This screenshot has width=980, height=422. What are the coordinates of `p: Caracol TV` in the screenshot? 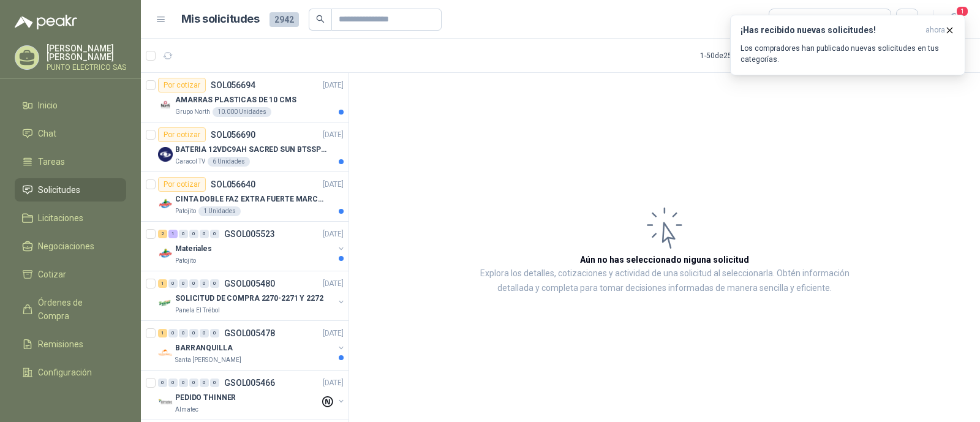 It's located at (190, 162).